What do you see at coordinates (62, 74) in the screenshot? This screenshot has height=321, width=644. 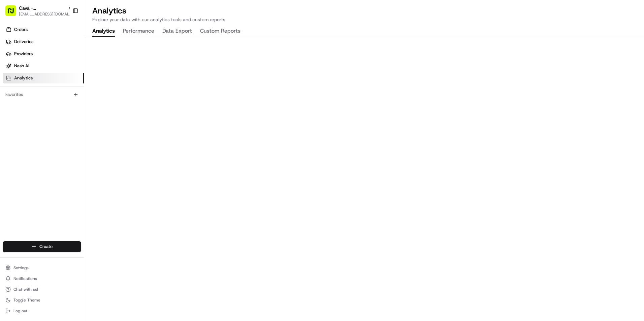 I see `div: We're available if you need us!` at bounding box center [62, 74].